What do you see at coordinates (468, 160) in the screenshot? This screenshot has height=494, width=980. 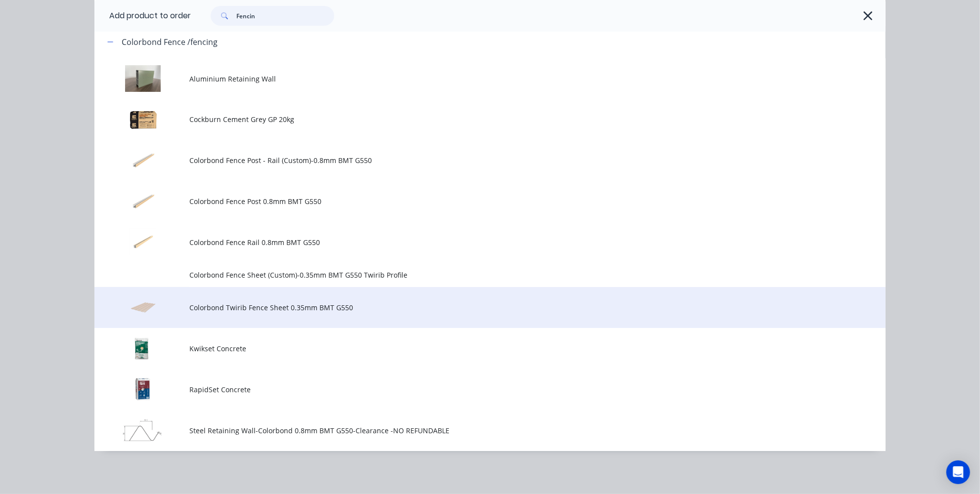 I see `span: Colorbond Fence Post - Rail (Custom)-0.8mm BMT G550` at bounding box center [468, 160].